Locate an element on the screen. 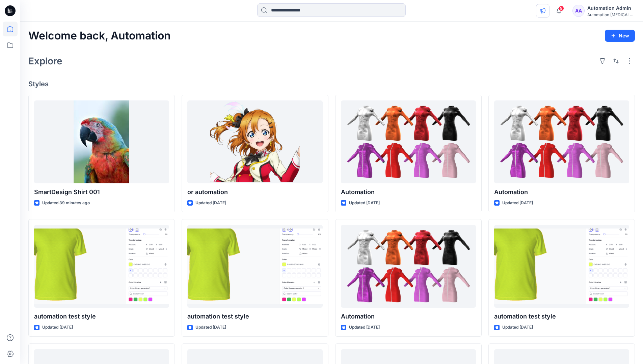  a: or automation is located at coordinates (255, 142).